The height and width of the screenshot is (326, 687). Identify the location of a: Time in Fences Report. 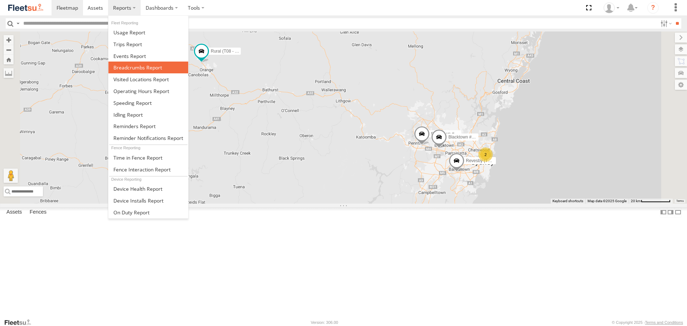
(148, 157).